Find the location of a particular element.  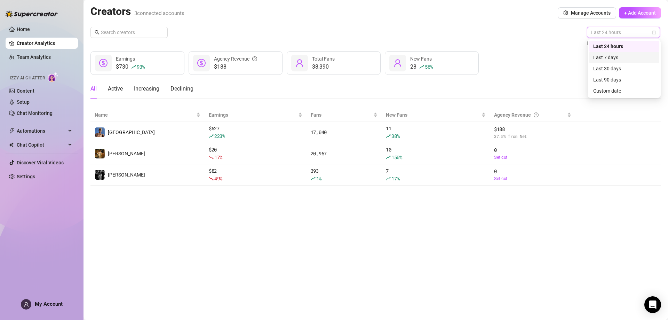

a: Creator Analytics is located at coordinates (45, 43).